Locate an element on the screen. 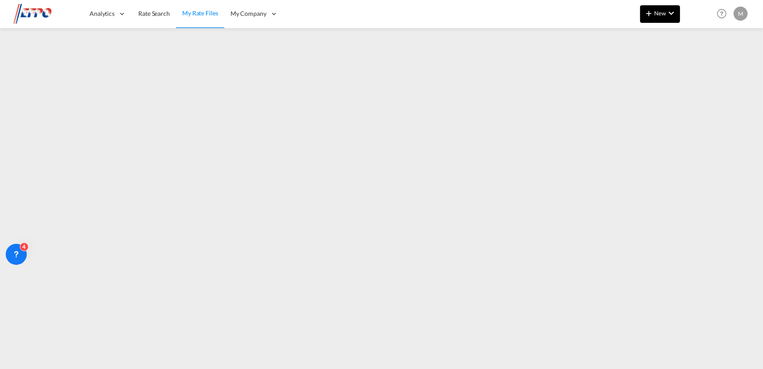 The image size is (763, 369). span: My Company is located at coordinates (249, 14).